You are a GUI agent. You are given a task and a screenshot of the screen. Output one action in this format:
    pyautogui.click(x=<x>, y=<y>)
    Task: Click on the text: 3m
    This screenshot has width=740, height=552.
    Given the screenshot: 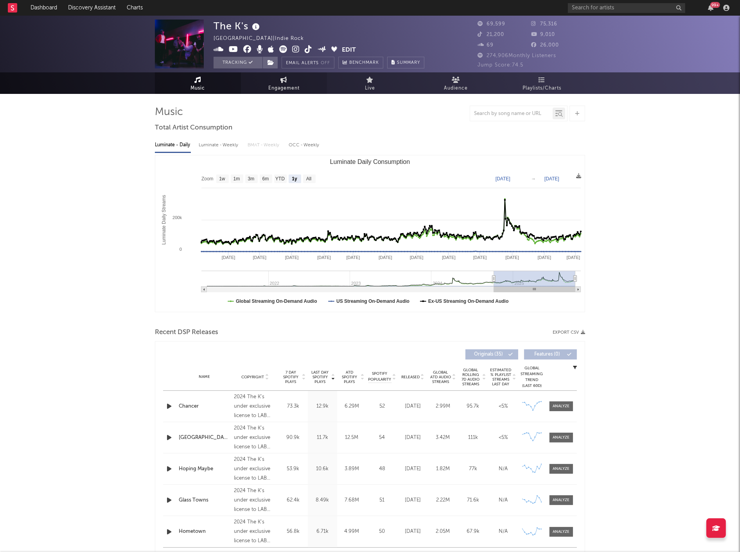 What is the action you would take?
    pyautogui.click(x=251, y=179)
    